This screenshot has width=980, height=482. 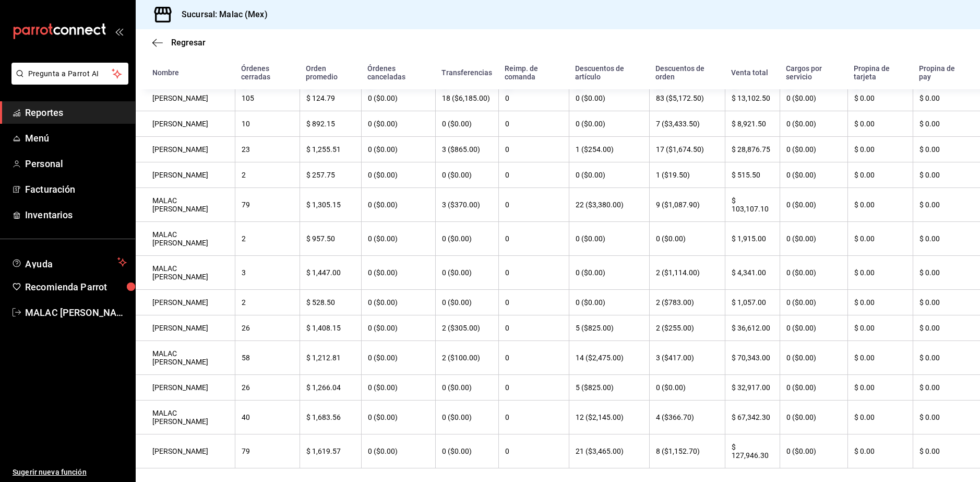 I want to click on th: 105, so click(x=267, y=98).